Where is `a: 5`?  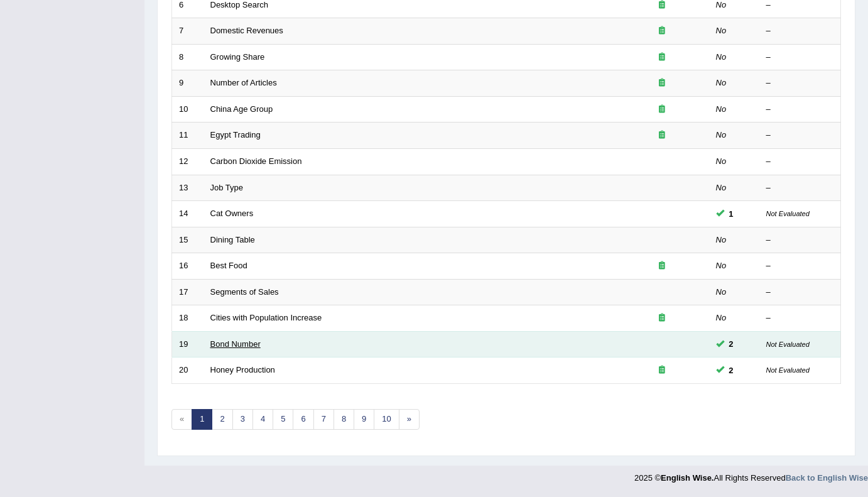 a: 5 is located at coordinates (283, 419).